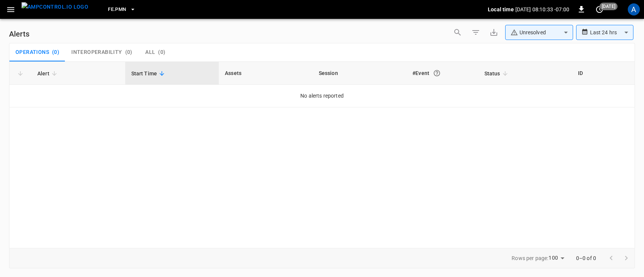 This screenshot has height=277, width=644. Describe the element at coordinates (97, 52) in the screenshot. I see `span: Interoperability` at that location.